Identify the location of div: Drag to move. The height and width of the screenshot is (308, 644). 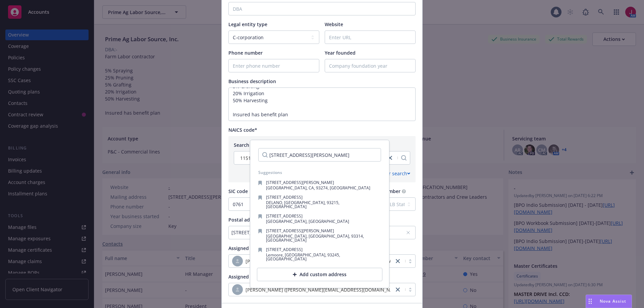
(590, 301).